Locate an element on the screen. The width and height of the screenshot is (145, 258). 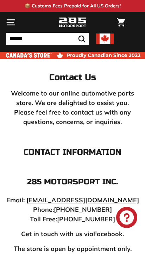
h3: Contact Information is located at coordinates (73, 152).